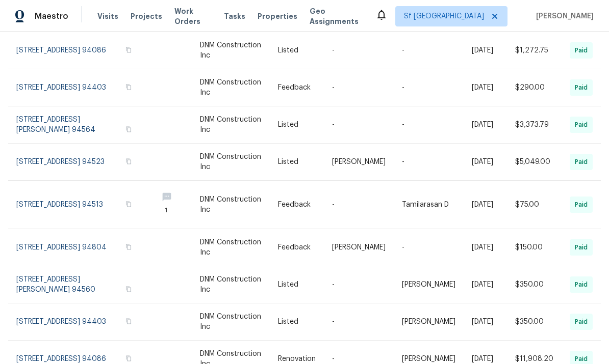 This screenshot has height=364, width=609. What do you see at coordinates (234, 16) in the screenshot?
I see `span: Tasks` at bounding box center [234, 16].